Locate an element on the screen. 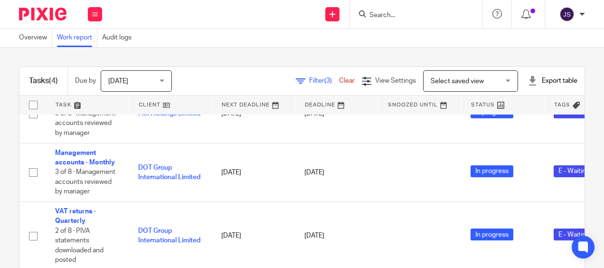 The height and width of the screenshot is (268, 604). a: Management accounts - Monthly is located at coordinates (85, 158).